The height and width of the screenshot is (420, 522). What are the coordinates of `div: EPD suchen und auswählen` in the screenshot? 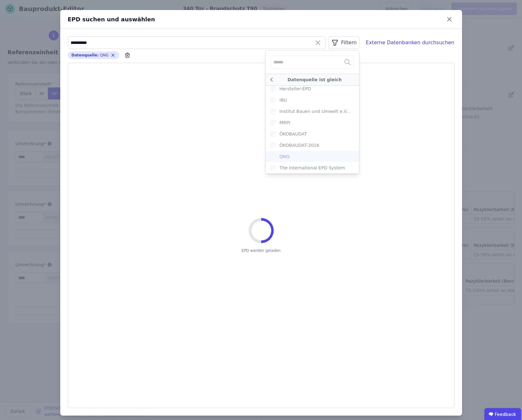 It's located at (256, 19).